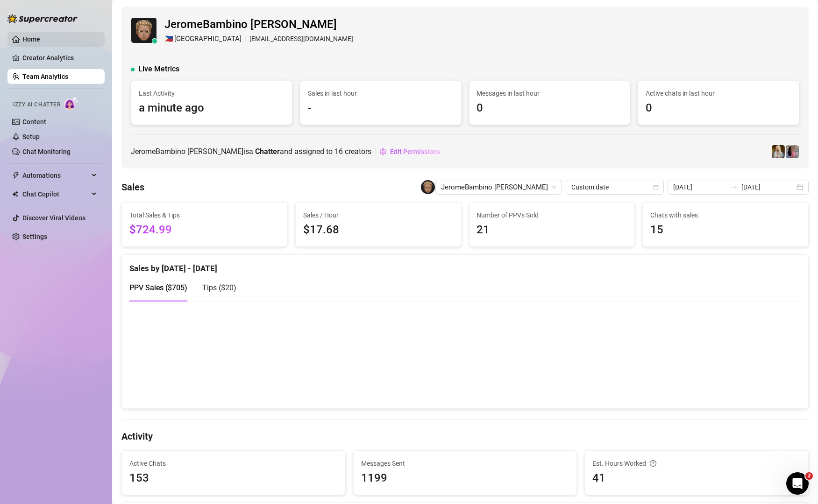 The height and width of the screenshot is (504, 818). What do you see at coordinates (466, 464) in the screenshot?
I see `span: Messages Sent` at bounding box center [466, 464].